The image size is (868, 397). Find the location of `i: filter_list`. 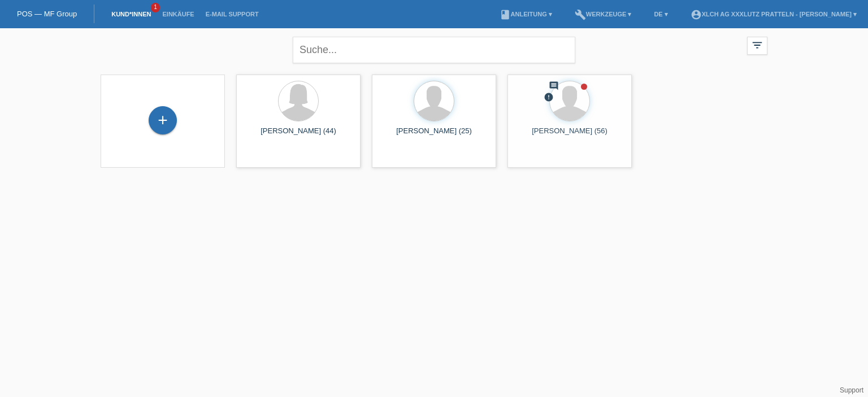

i: filter_list is located at coordinates (757, 45).